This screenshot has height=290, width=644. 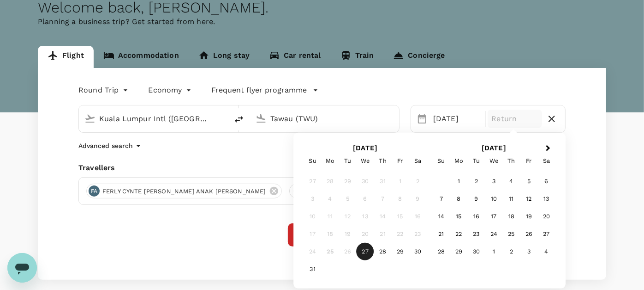 What do you see at coordinates (330, 161) in the screenshot?
I see `div: Monday` at bounding box center [330, 161].